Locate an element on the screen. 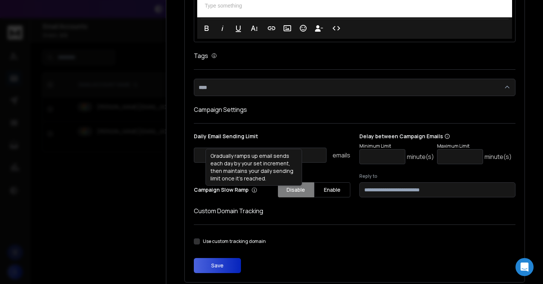  h1: Custom Domain Tracking is located at coordinates (354, 211).